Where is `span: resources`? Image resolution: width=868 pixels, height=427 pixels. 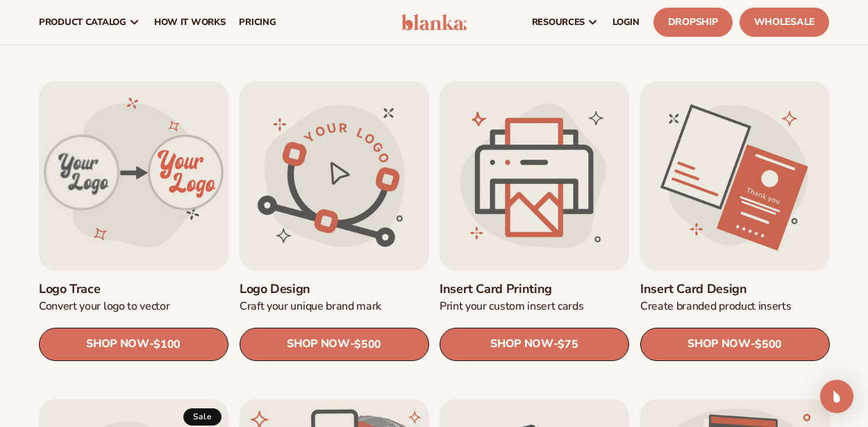 span: resources is located at coordinates (558, 22).